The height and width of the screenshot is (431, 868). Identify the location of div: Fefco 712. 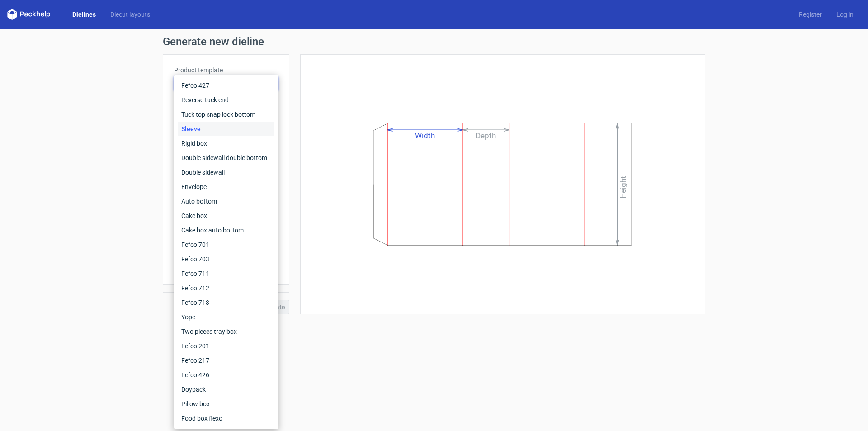
(226, 288).